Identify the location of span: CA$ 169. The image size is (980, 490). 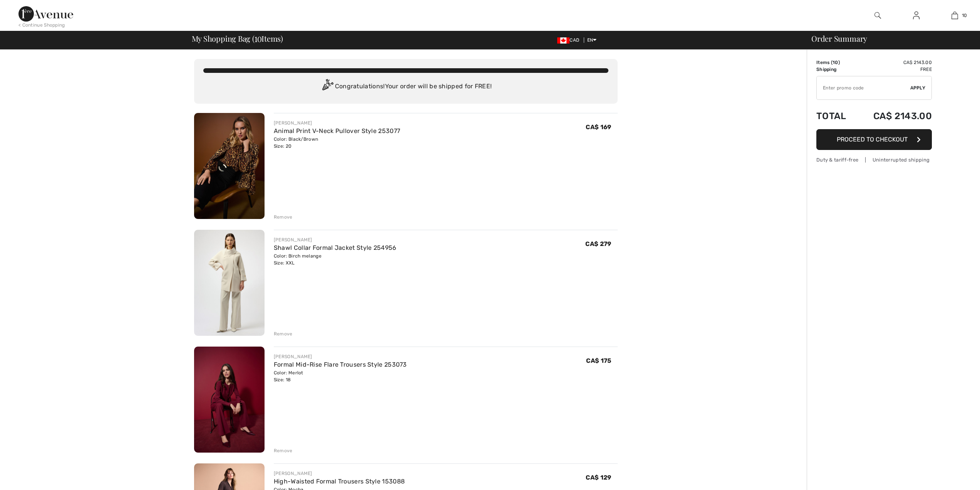
(598, 127).